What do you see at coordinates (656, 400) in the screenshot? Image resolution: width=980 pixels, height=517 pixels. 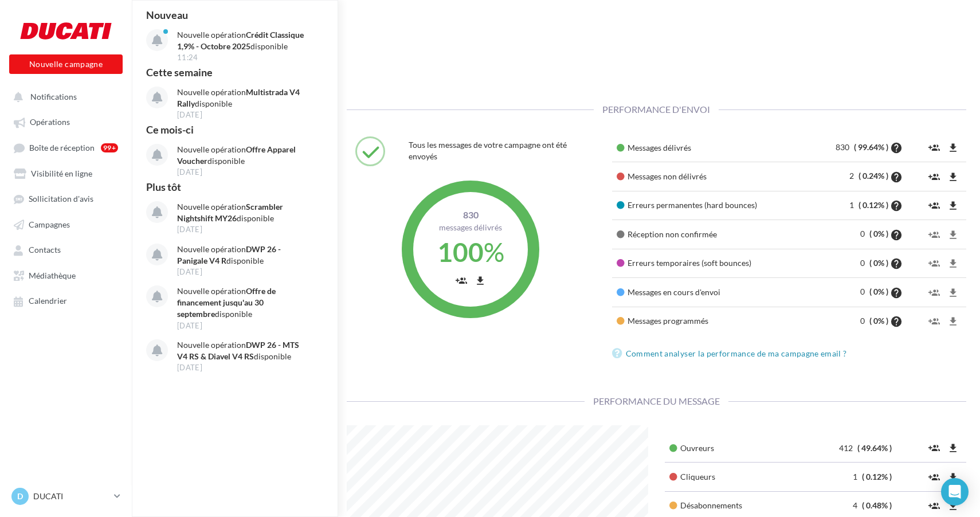 I see `span: Performance du message` at bounding box center [656, 400].